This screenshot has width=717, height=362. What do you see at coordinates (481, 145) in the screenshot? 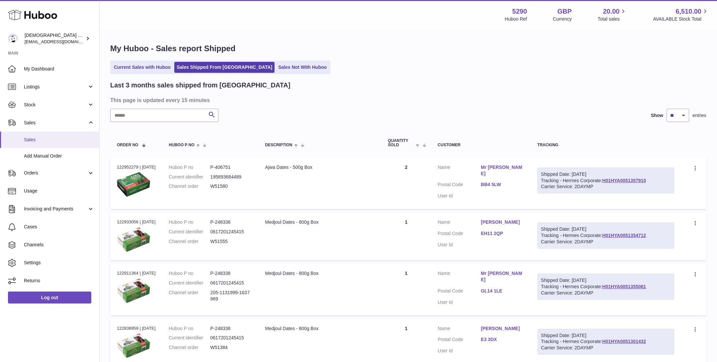
I see `div: Customer` at bounding box center [481, 145].